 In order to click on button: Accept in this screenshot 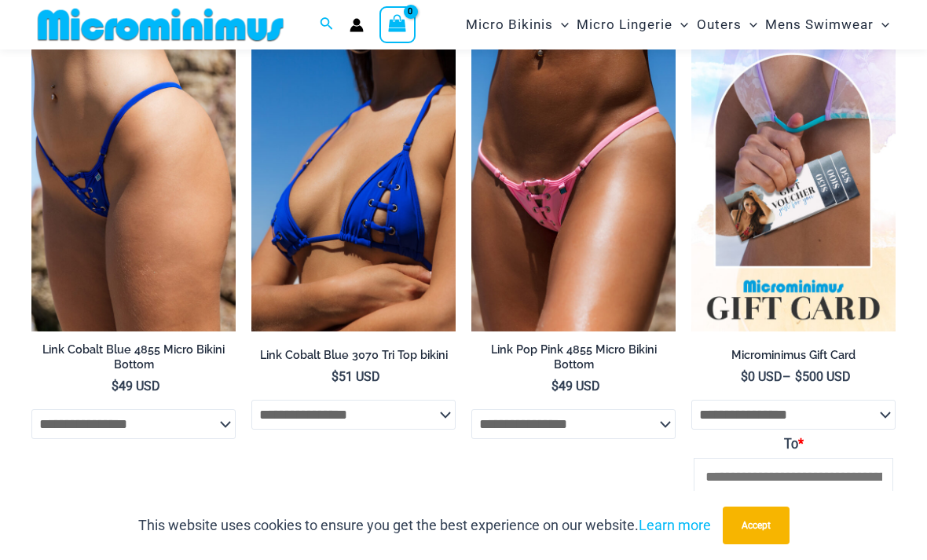, I will do `click(755, 525)`.